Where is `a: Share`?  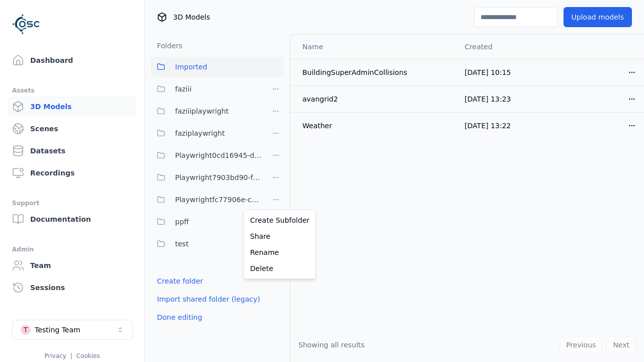
a: Share is located at coordinates (280, 236).